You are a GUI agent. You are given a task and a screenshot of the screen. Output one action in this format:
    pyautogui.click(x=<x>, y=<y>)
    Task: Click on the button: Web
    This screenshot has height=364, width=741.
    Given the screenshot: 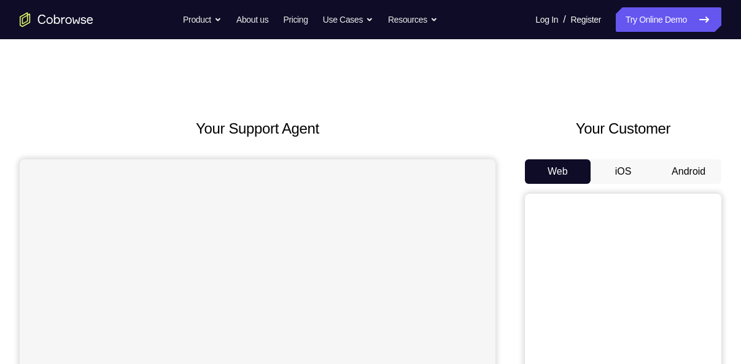 What is the action you would take?
    pyautogui.click(x=557, y=172)
    